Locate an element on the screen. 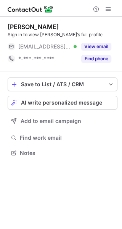  button: AI write personalized message is located at coordinates (63, 103).